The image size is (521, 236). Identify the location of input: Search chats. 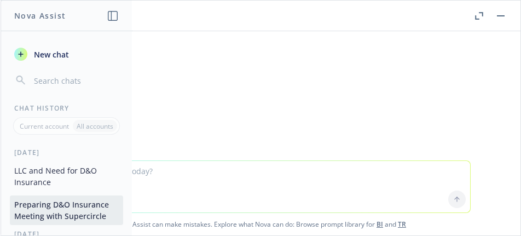
(75, 80).